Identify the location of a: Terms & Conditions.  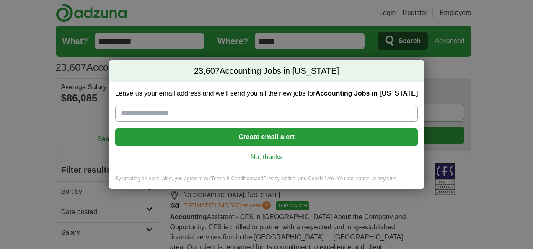
(233, 178).